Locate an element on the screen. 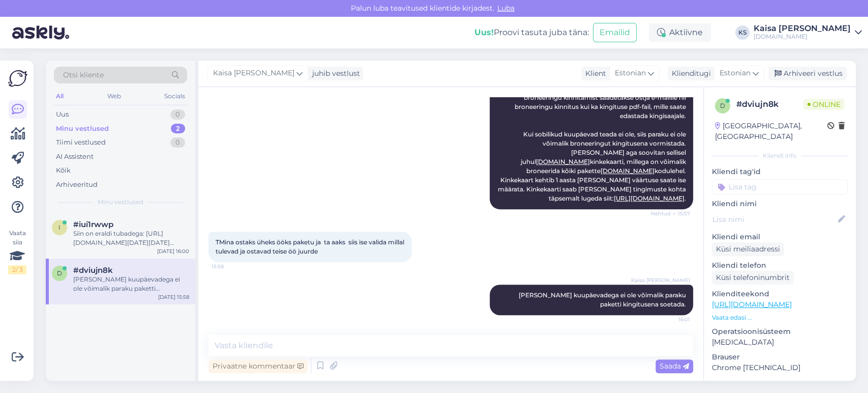  p: Kliendi nimi is located at coordinates (779, 203).